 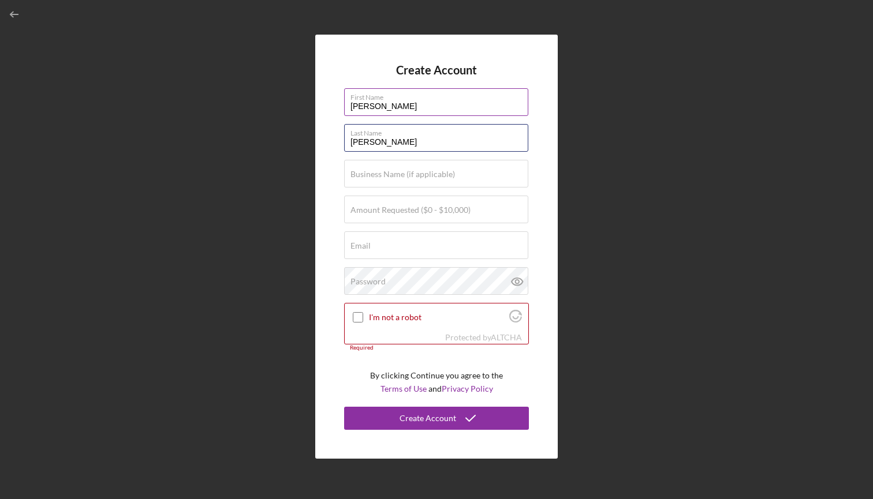 I want to click on div: Protected by, so click(x=483, y=338).